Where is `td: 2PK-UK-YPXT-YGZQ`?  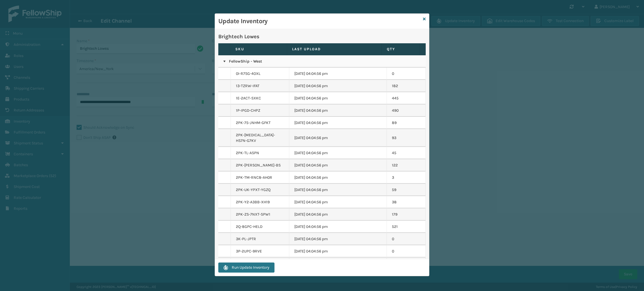 td: 2PK-UK-YPXT-YGZQ is located at coordinates (260, 190).